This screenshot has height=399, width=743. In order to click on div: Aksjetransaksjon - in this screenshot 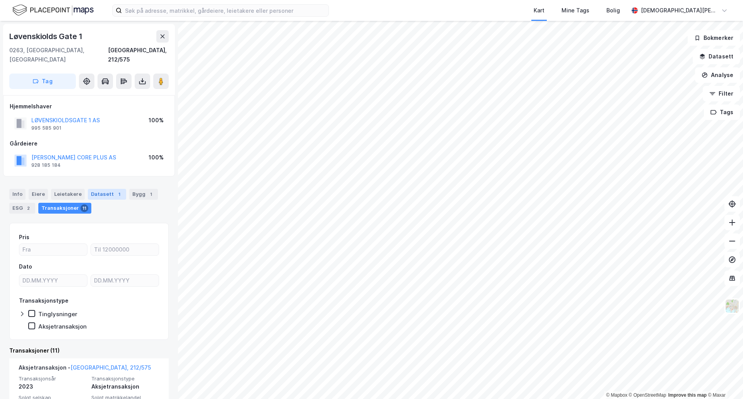, I will do `click(85, 369)`.